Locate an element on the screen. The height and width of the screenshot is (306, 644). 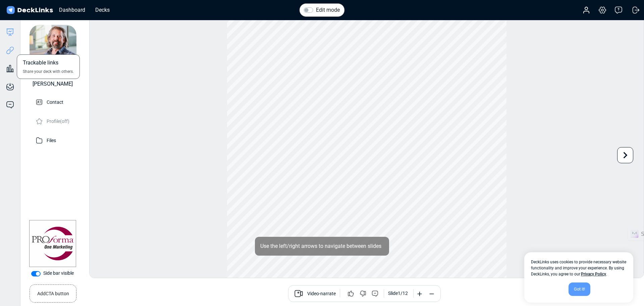
span: Share your deck with others. is located at coordinates (48, 71).